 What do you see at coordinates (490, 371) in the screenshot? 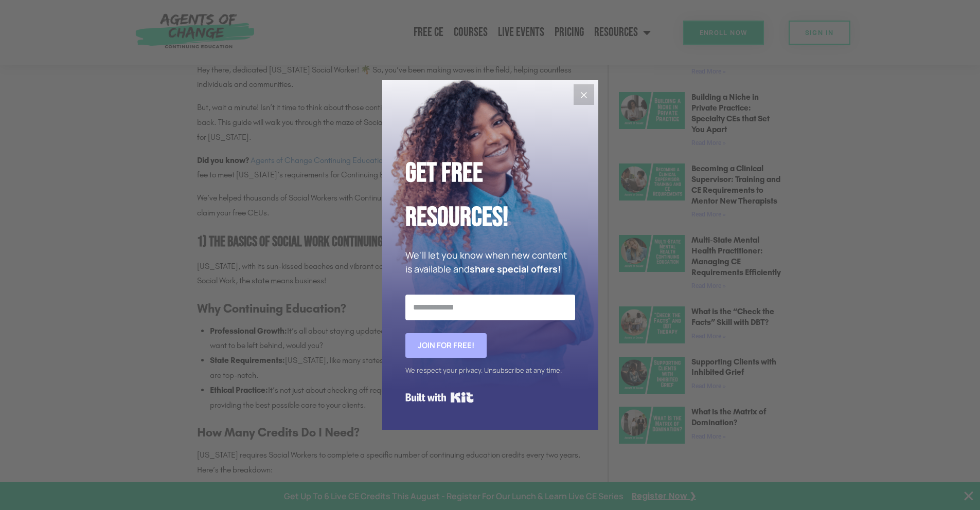
I see `div: We respect your privacy. Unsubscribe at any time.` at bounding box center [490, 371].